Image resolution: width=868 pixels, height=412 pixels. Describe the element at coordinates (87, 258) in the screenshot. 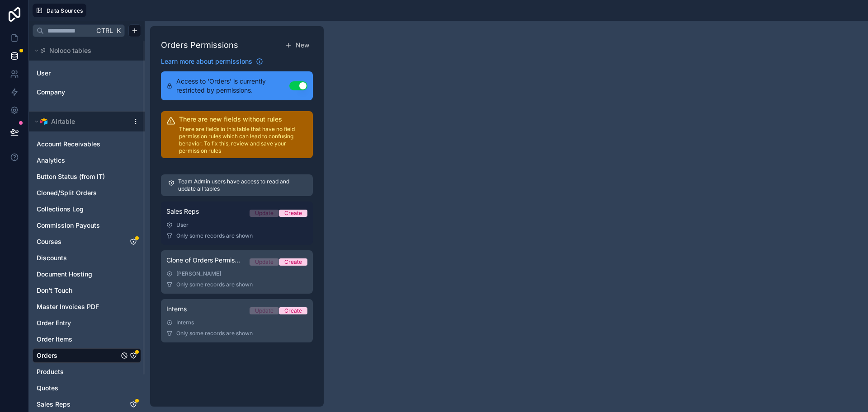

I see `div: Discounts` at that location.